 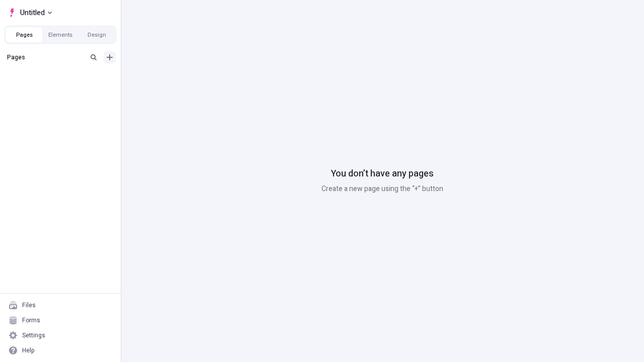 What do you see at coordinates (110, 58) in the screenshot?
I see `button: Add new` at bounding box center [110, 58].